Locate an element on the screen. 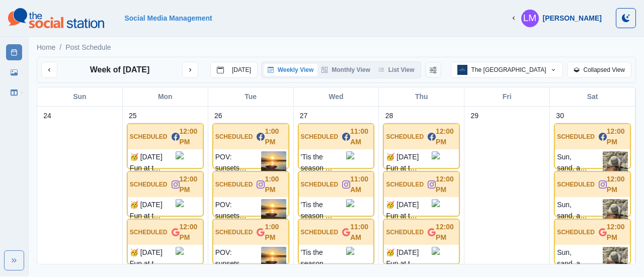 The width and height of the screenshot is (644, 277). a: Client Dashboard is located at coordinates (14, 93).